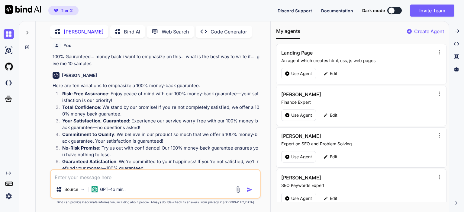  I want to click on strong: Your Satisfaction, Guaranteed, so click(95, 121).